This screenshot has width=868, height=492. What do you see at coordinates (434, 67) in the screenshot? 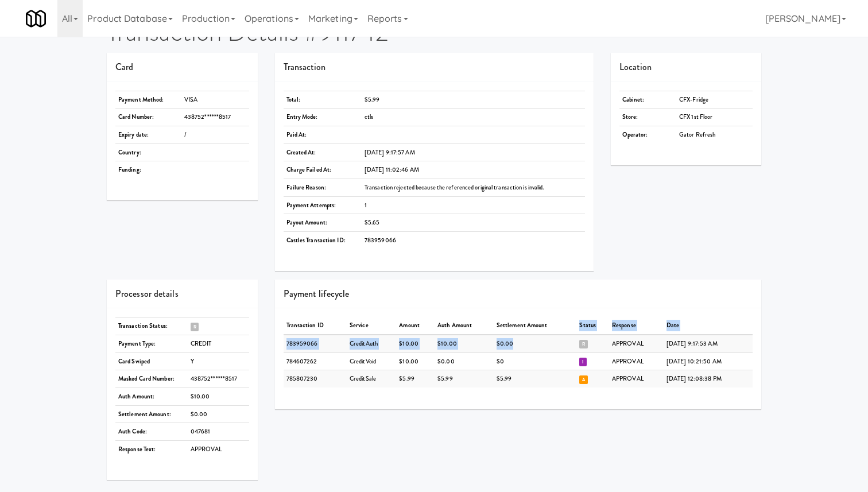
I see `div: Transaction` at bounding box center [434, 67].